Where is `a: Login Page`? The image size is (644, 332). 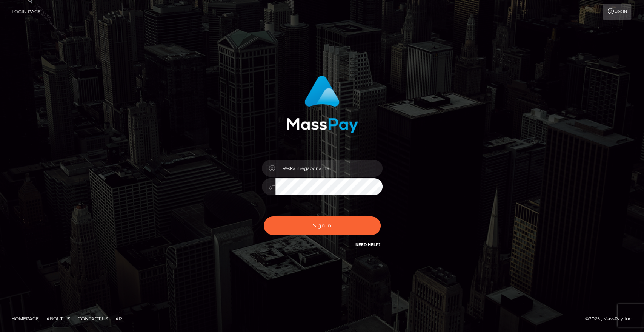
a: Login Page is located at coordinates (26, 12).